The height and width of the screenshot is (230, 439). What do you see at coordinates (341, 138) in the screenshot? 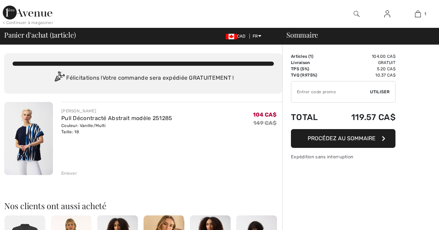
I see `span: Procédez au sommaire` at bounding box center [341, 138].